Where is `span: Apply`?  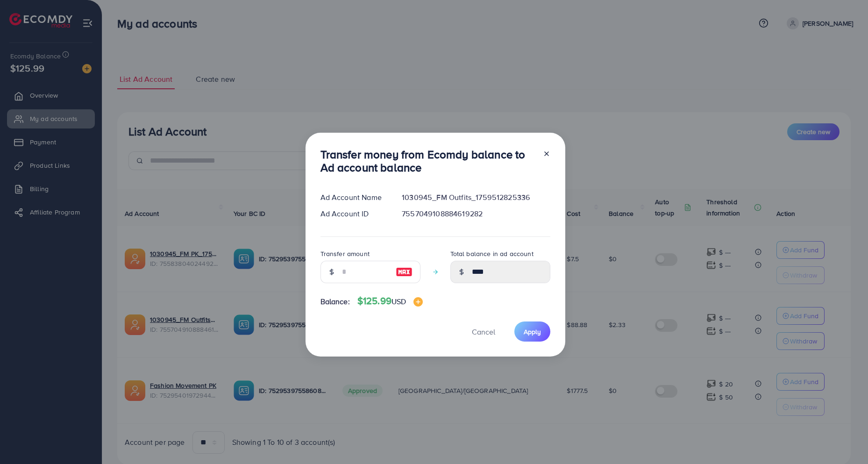
span: Apply is located at coordinates (532, 332).